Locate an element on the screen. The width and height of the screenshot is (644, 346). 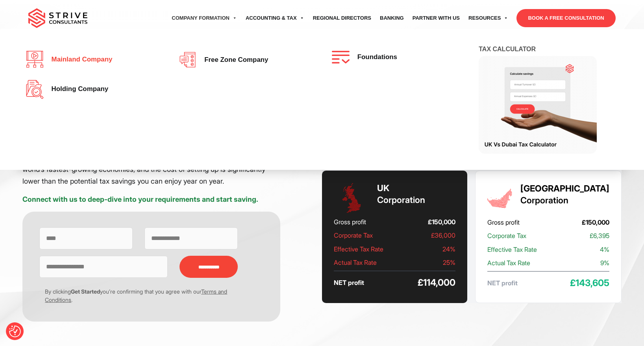
span: £114,000 is located at coordinates (436, 282).